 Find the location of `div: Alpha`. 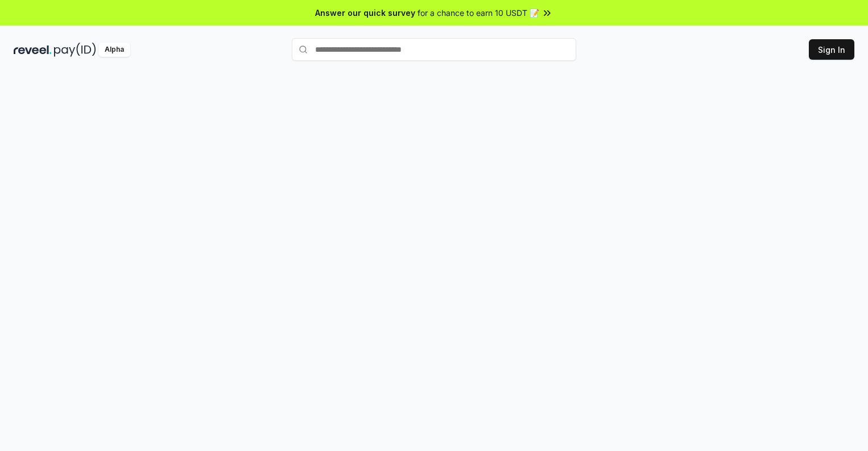

div: Alpha is located at coordinates (115, 50).